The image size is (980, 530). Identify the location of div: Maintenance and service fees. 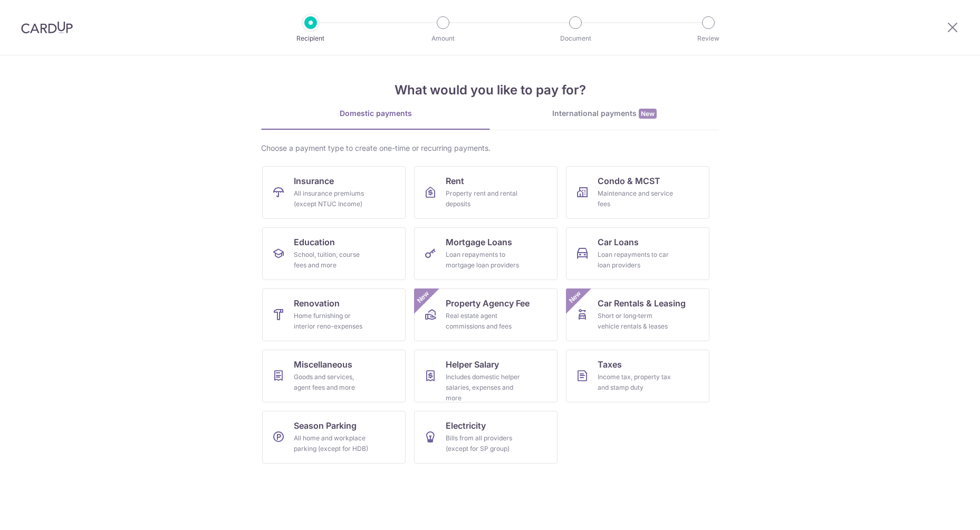
(636, 198).